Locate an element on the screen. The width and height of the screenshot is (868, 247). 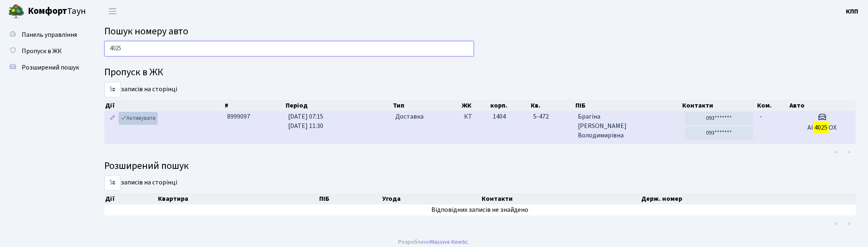
input: Пошук is located at coordinates (289, 49).